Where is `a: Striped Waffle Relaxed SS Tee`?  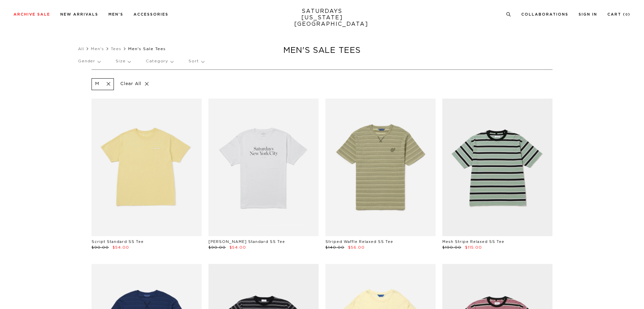 a: Striped Waffle Relaxed SS Tee is located at coordinates (359, 242).